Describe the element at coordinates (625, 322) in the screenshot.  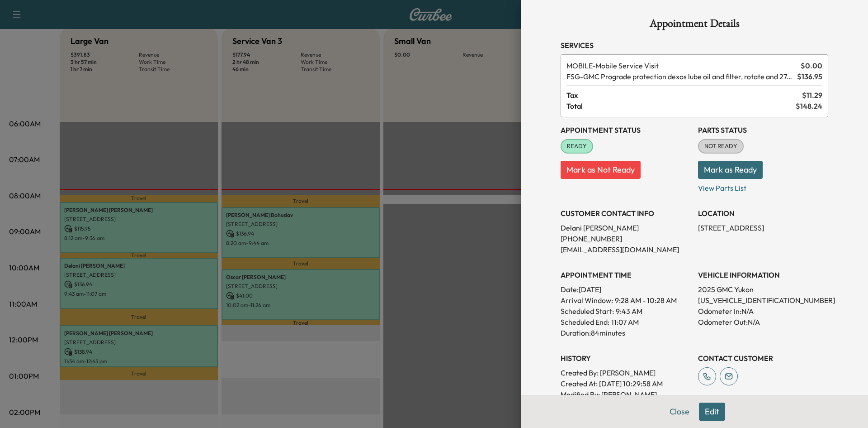
I see `p: 11:07 AM` at that location.